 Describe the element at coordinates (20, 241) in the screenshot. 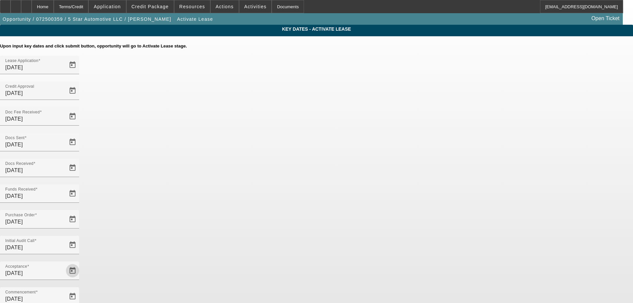

I see `mat-label: Initial Audit Call` at that location.